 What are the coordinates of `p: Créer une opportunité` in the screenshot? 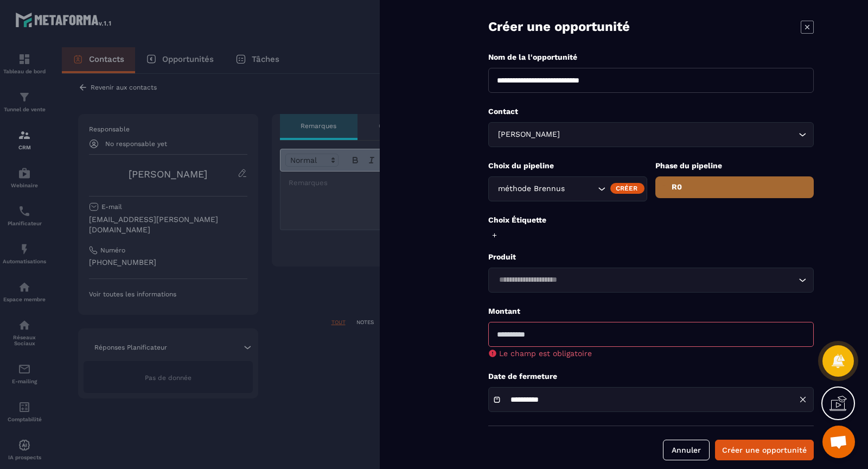 It's located at (559, 26).